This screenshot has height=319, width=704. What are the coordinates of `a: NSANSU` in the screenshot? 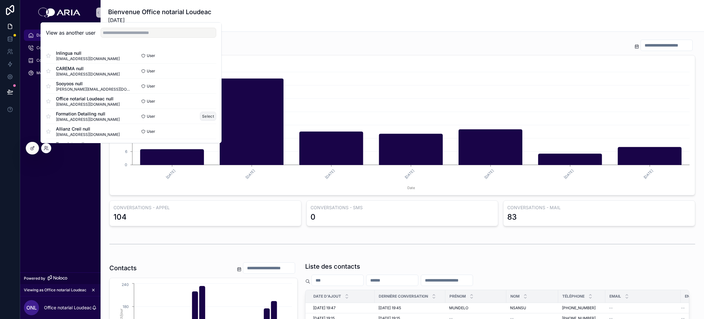 It's located at (532, 308).